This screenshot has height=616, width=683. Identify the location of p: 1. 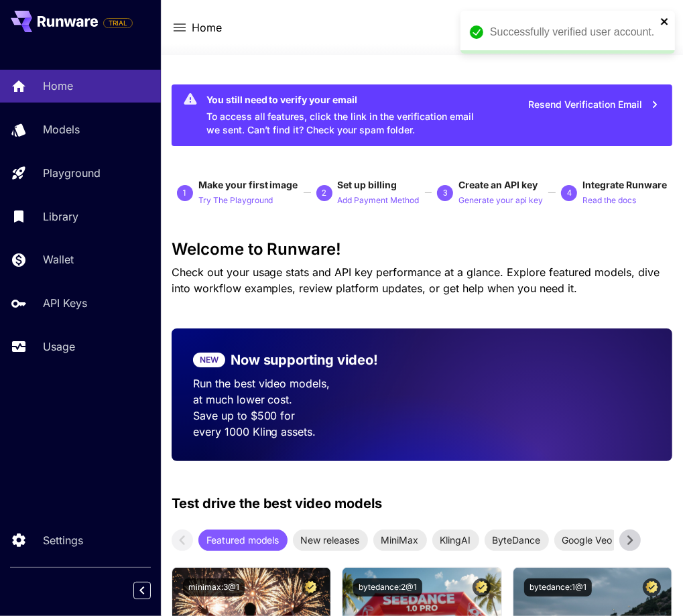
(184, 193).